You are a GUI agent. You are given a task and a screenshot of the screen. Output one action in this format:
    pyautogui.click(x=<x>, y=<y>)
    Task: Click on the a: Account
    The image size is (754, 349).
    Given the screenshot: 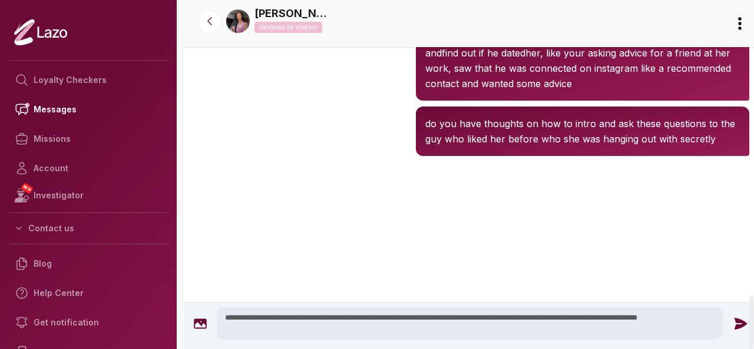 What is the action you would take?
    pyautogui.click(x=88, y=168)
    